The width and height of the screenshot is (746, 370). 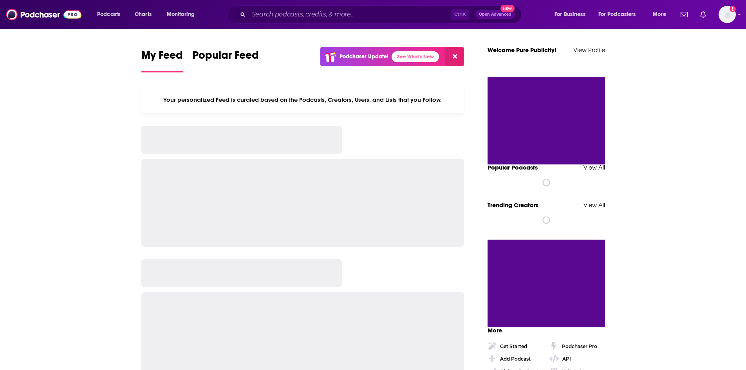 What do you see at coordinates (495, 14) in the screenshot?
I see `button: Open AdvancedNew` at bounding box center [495, 14].